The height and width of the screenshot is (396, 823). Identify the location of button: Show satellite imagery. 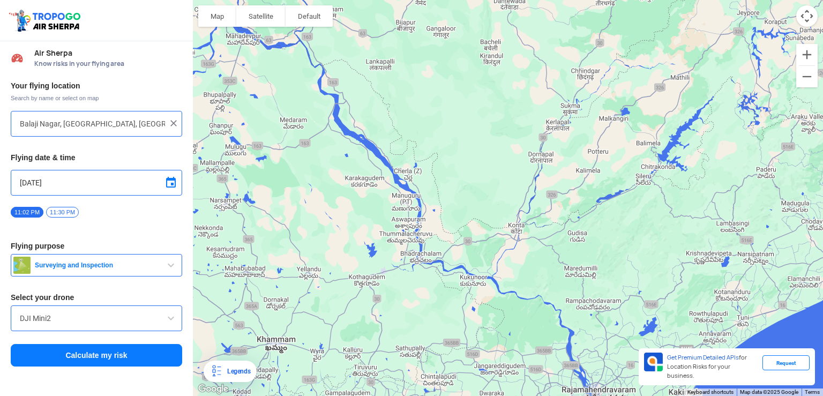
(261, 16).